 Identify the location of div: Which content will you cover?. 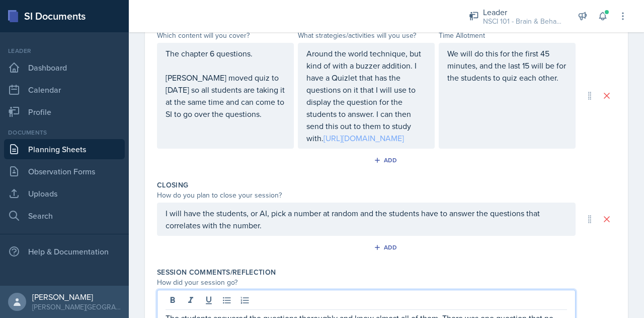
(226, 35).